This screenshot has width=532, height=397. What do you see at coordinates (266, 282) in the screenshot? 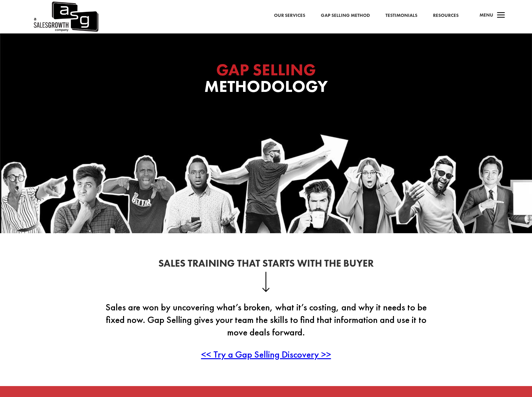
I see `img: down-arrow` at bounding box center [266, 282].